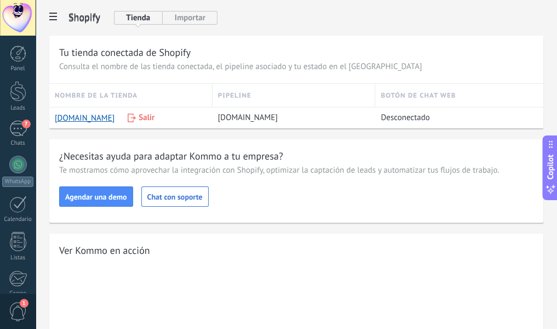 The width and height of the screenshot is (557, 329). I want to click on button: Salir, so click(141, 118).